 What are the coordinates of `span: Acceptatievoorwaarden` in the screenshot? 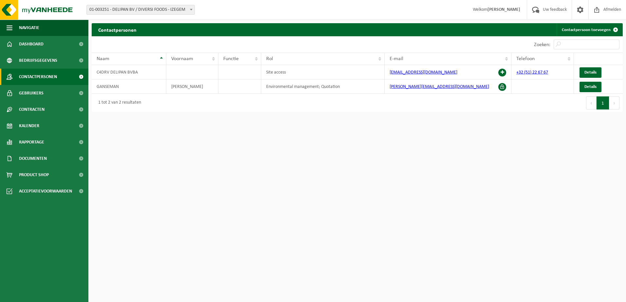 It's located at (45, 191).